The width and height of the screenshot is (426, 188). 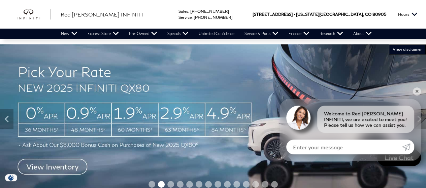 What do you see at coordinates (69, 34) in the screenshot?
I see `a: New` at bounding box center [69, 34].